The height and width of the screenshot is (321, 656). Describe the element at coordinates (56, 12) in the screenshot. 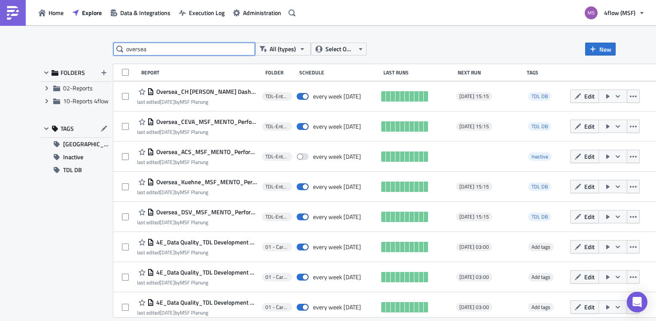

I see `span: Home` at that location.